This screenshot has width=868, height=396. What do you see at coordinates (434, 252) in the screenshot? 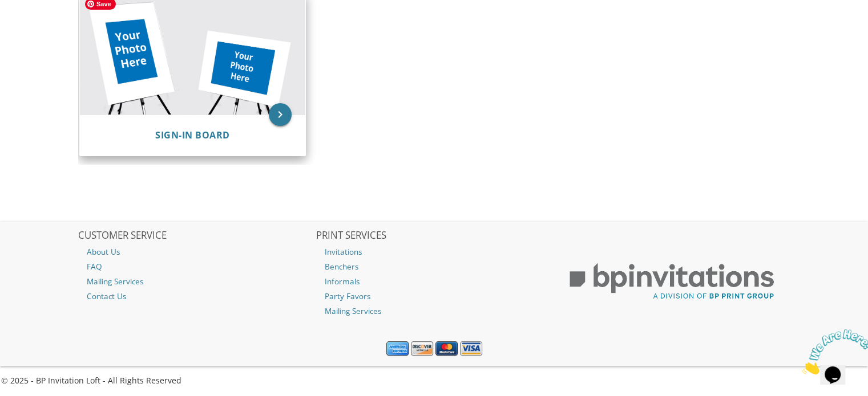
I see `a: Invitations` at bounding box center [434, 252].